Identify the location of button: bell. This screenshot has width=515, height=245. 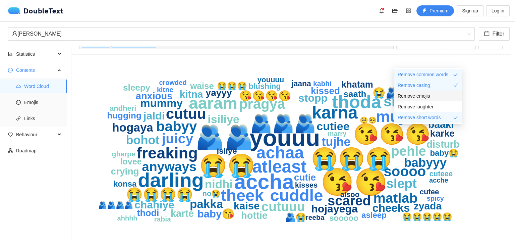
(382, 11).